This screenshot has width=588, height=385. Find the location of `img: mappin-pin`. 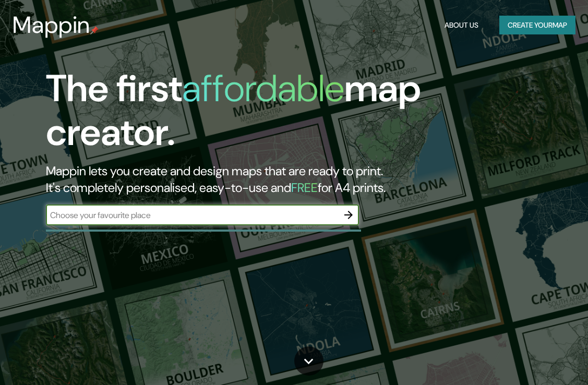

img: mappin-pin is located at coordinates (95, 30).